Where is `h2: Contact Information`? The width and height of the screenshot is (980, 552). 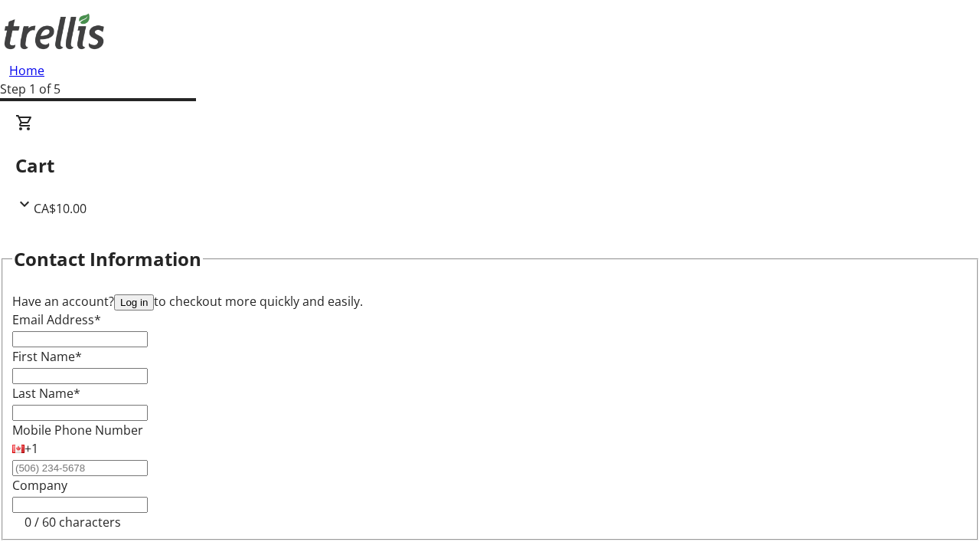 h2: Contact Information is located at coordinates (107, 259).